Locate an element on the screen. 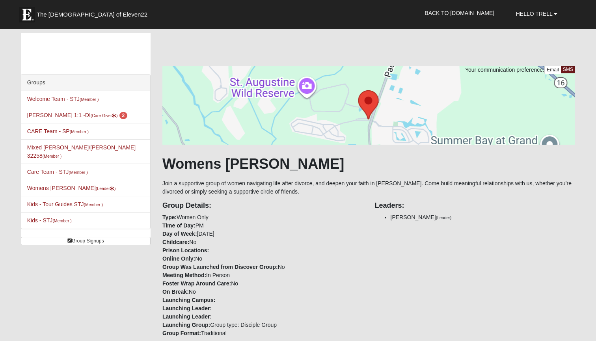 The width and height of the screenshot is (596, 341). a: Welcome Team - STJ(Member ) is located at coordinates (63, 99).